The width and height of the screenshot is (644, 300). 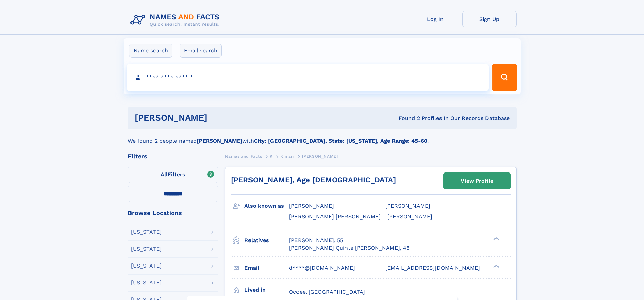 I want to click on a: Kimari, so click(x=287, y=156).